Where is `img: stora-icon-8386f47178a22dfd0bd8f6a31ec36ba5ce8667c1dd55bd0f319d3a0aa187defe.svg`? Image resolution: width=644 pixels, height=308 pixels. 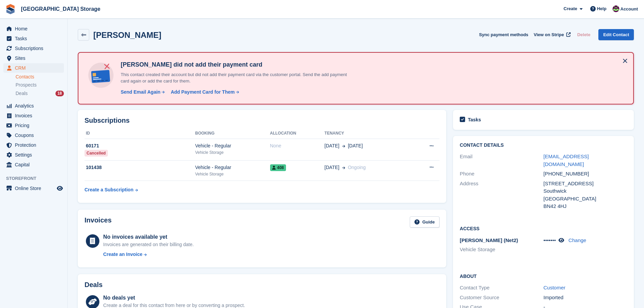
img: stora-icon-8386f47178a22dfd0bd8f6a31ec36ba5ce8667c1dd55bd0f319d3a0aa187defe.svg is located at coordinates (11, 9).